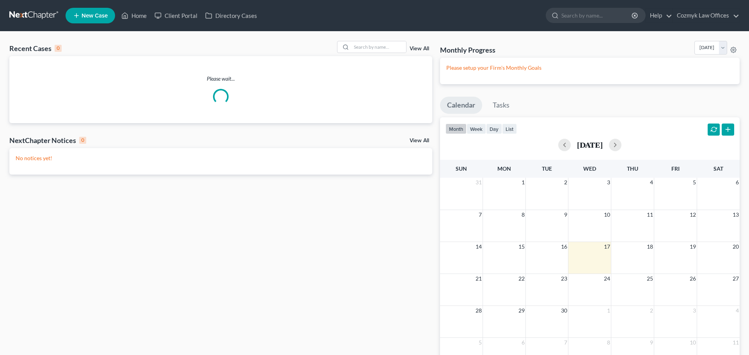 This screenshot has width=749, height=355. Describe the element at coordinates (589, 68) in the screenshot. I see `p: Please setup your Firm's Monthly Goals` at that location.